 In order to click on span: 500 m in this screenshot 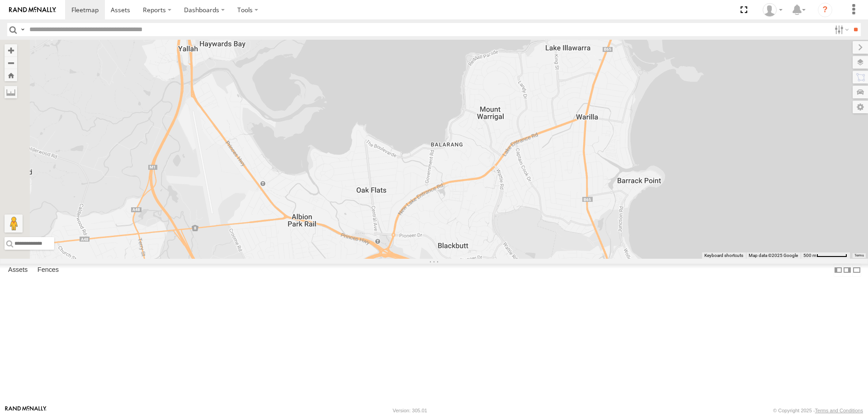, I will do `click(809, 255)`.